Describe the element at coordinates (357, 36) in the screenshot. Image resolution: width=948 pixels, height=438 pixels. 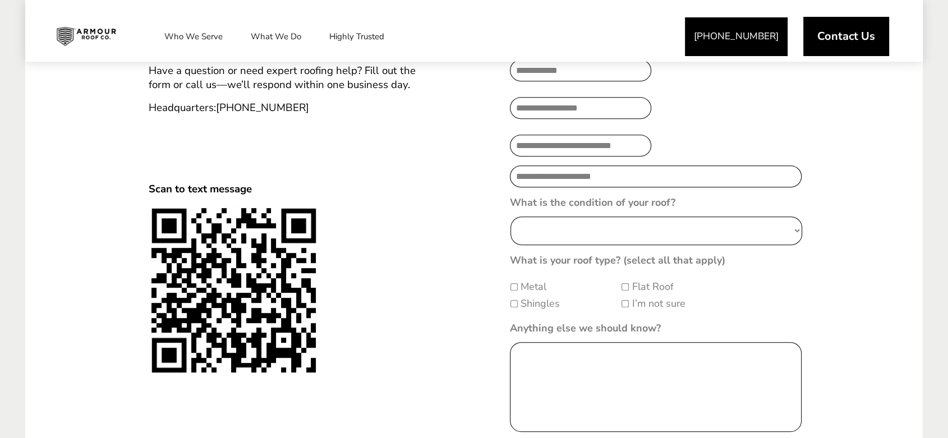
I see `a: Highly Trusted` at that location.